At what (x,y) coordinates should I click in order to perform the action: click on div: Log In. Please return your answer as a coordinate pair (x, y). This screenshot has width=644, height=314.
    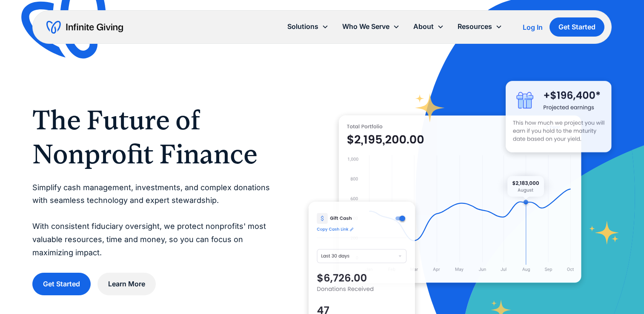
    Looking at the image, I should click on (533, 27).